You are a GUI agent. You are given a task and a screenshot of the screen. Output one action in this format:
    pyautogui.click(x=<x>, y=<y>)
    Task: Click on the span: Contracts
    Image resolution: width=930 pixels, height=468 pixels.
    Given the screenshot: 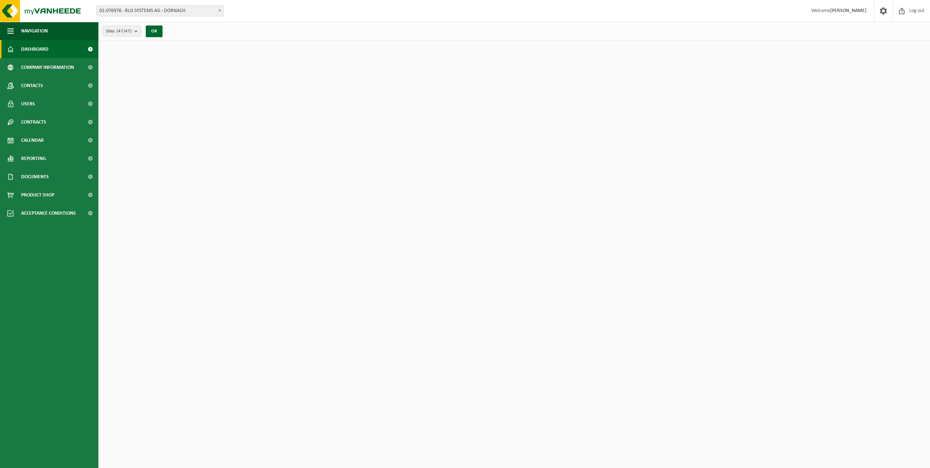 What is the action you would take?
    pyautogui.click(x=34, y=122)
    